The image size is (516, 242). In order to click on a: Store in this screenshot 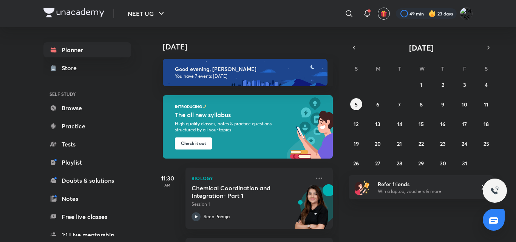, I will do `click(87, 68)`.